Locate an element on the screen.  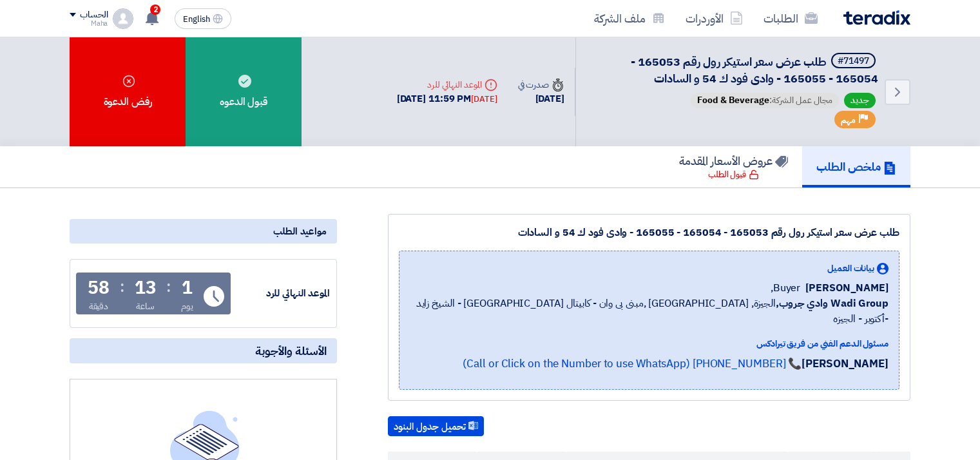
h5: طلب عرض سعر استيكر رول رقم 165053 - 165054 - 165055 - وادى فود ك 54 و السادات is located at coordinates (734, 70).